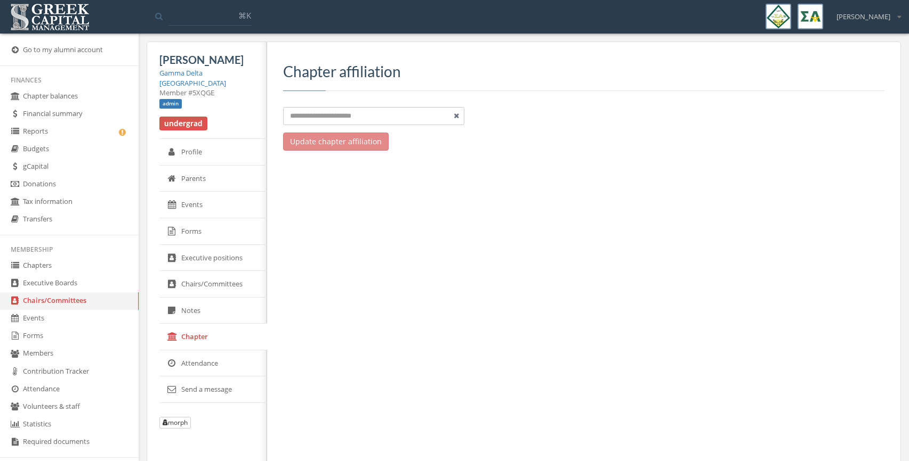 Image resolution: width=909 pixels, height=461 pixels. Describe the element at coordinates (213, 232) in the screenshot. I see `a: Forms` at that location.